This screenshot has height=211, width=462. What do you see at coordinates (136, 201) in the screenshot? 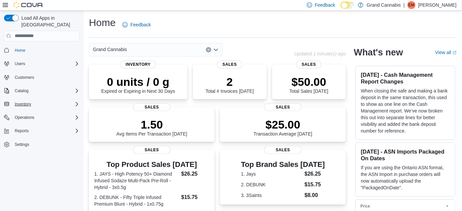
I see `dt: 2. DEBUNK - Fifty Triple Infused Premium Blunt - Hybrid - 1x0.75g` at bounding box center [136, 201].